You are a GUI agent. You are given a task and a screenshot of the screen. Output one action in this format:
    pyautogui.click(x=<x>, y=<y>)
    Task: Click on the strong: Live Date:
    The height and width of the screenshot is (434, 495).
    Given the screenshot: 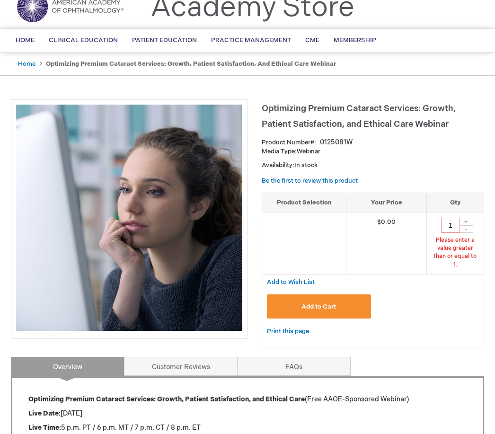 What is the action you would take?
    pyautogui.click(x=44, y=413)
    